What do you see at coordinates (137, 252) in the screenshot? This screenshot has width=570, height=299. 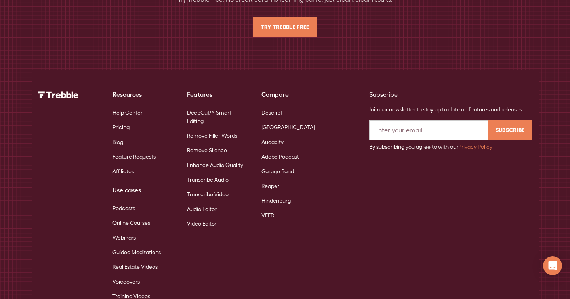 I see `a: Guided Meditations` at bounding box center [137, 252].